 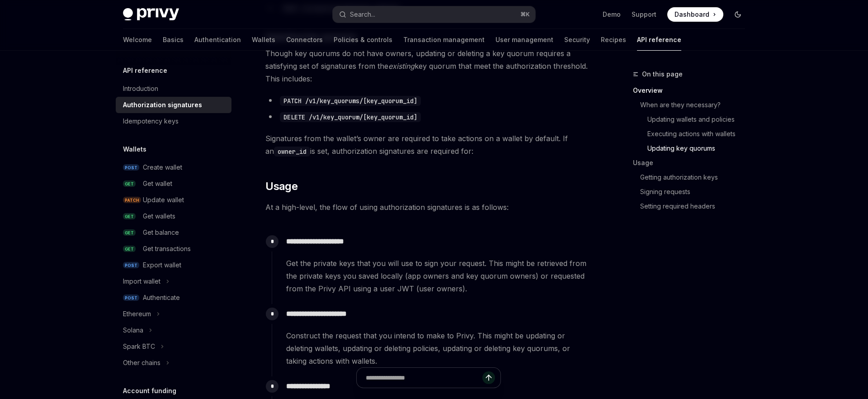 What do you see at coordinates (428, 66) in the screenshot?
I see `span: Though key quorums do not have owners, updating or deleting a key quorum requires a satisfying se...` at bounding box center [428, 66].